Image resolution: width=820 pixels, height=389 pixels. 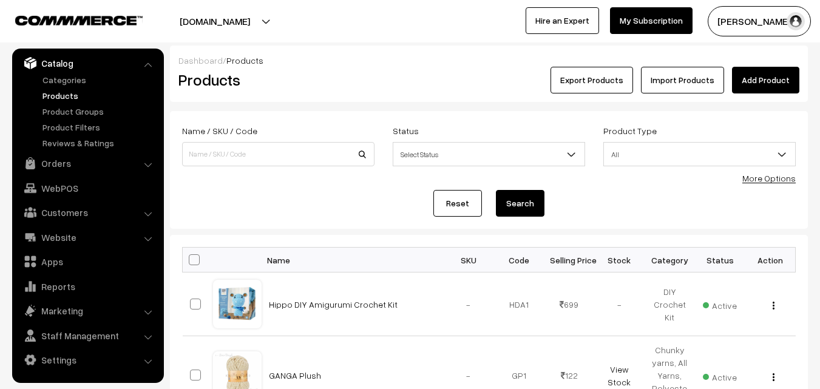 What do you see at coordinates (24, 24) in the screenshot?
I see `img: logo_orange.svg` at bounding box center [24, 24].